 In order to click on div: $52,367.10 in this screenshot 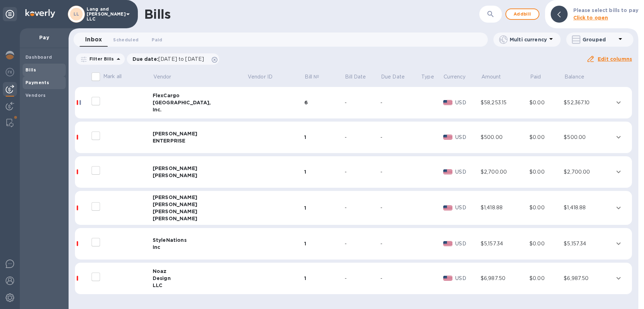, I will do `click(588, 103)`.